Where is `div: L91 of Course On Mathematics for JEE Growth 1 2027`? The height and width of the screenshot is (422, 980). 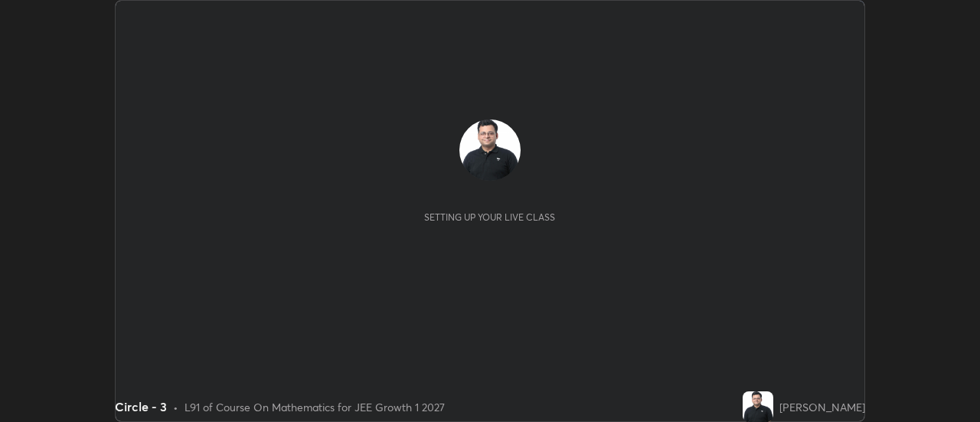
div: L91 of Course On Mathematics for JEE Growth 1 2027 is located at coordinates (314, 406).